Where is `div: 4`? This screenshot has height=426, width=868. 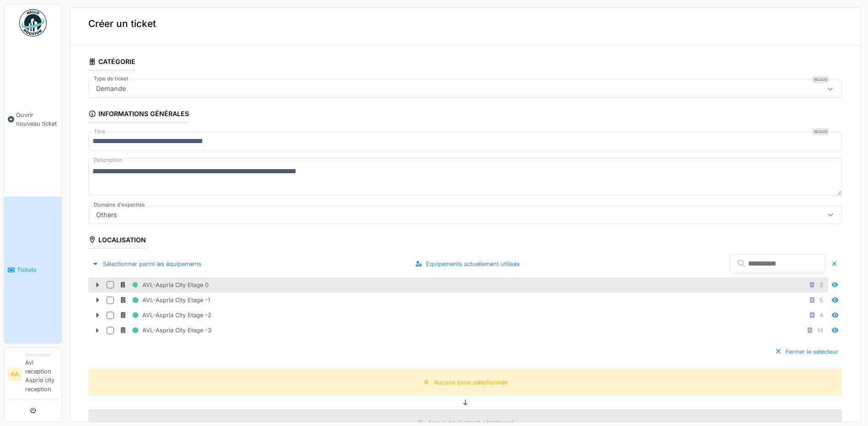 div: 4 is located at coordinates (821, 315).